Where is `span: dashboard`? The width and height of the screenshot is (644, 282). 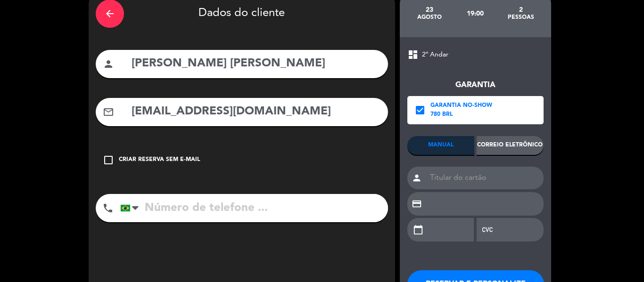
span: dashboard is located at coordinates (413, 54).